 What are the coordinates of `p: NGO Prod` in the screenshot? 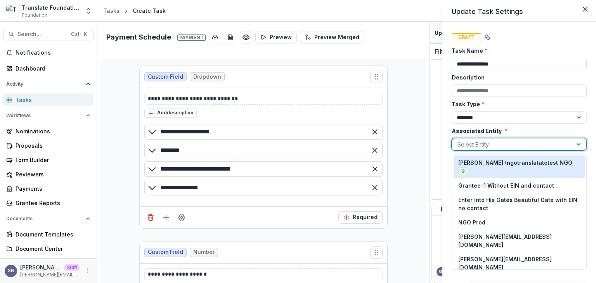 It's located at (472, 222).